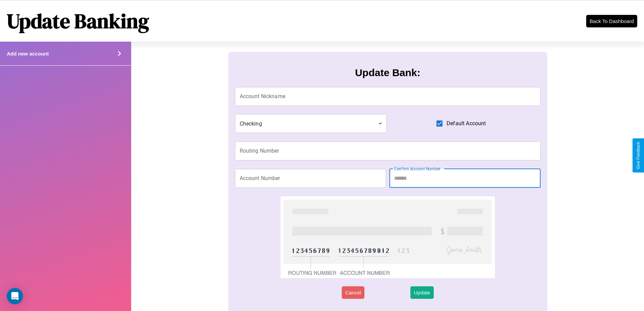  What do you see at coordinates (311, 124) in the screenshot?
I see `div: Checking` at bounding box center [311, 124].